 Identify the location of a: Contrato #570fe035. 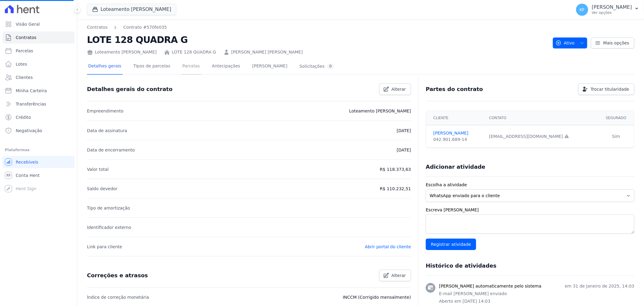
(145, 27).